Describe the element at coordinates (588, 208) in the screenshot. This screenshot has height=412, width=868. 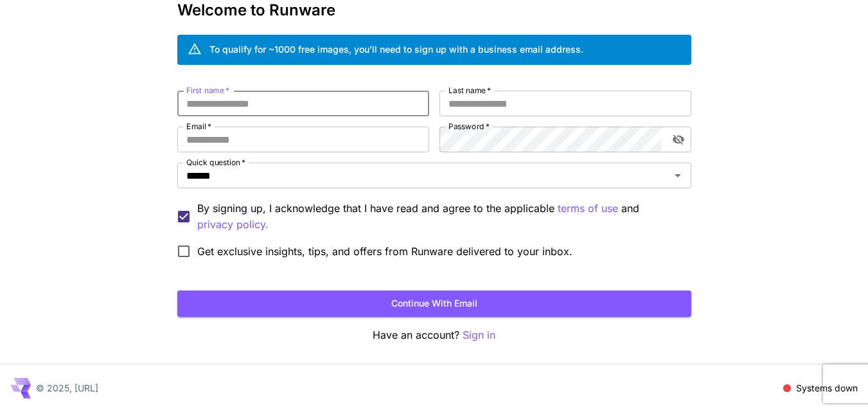
I see `p: terms of use` at that location.